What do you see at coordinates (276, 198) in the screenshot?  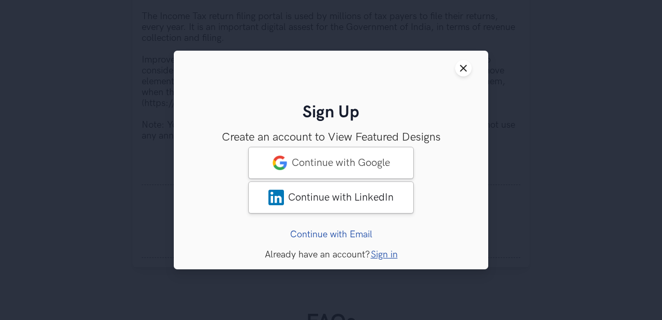 I see `img: LinkedIn` at bounding box center [276, 198].